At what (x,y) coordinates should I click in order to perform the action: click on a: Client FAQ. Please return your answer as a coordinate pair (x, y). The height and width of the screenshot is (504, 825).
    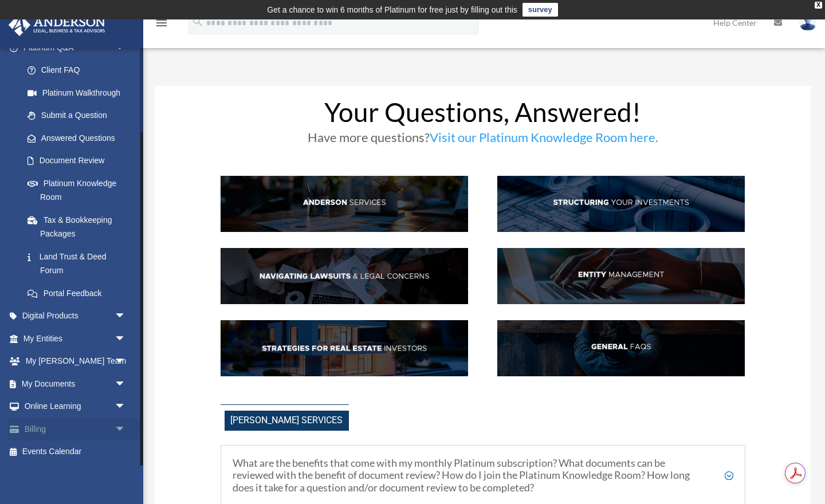
    Looking at the image, I should click on (77, 70).